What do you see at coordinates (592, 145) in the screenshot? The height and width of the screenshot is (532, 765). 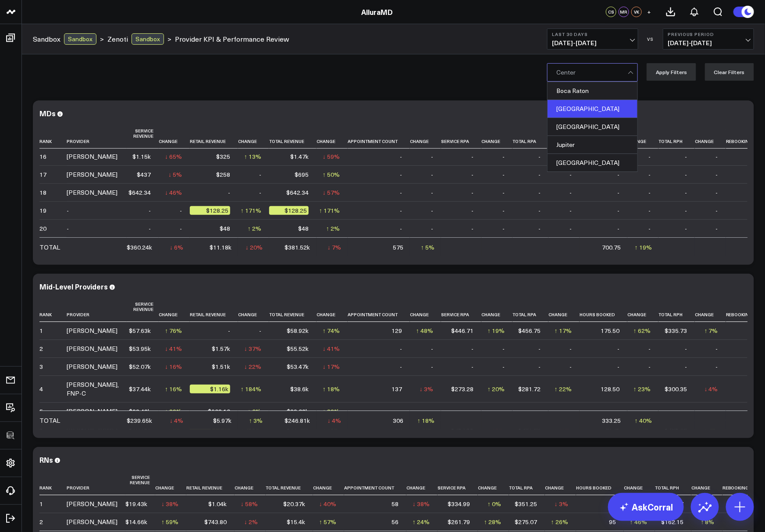 I see `div: Jupiter` at bounding box center [592, 145].